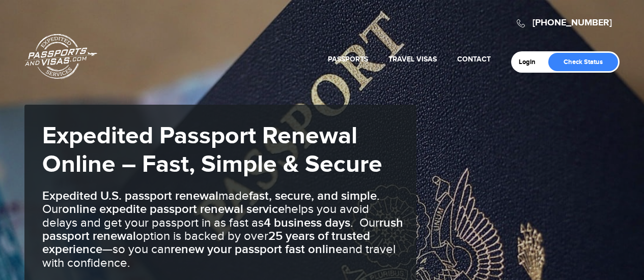 This screenshot has width=644, height=280. What do you see at coordinates (348, 59) in the screenshot?
I see `a: Passports` at bounding box center [348, 59].